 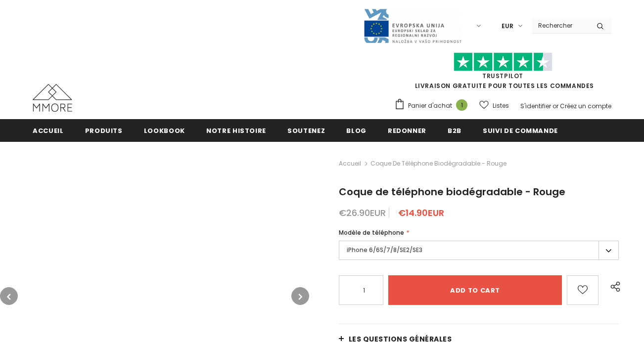 What do you see at coordinates (52, 98) in the screenshot?
I see `img: Cas MMORE` at bounding box center [52, 98].